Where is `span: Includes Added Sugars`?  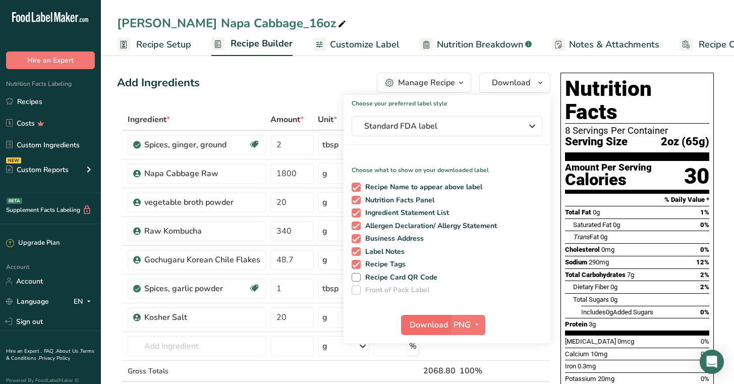 span: Includes Added Sugars is located at coordinates (617, 312).